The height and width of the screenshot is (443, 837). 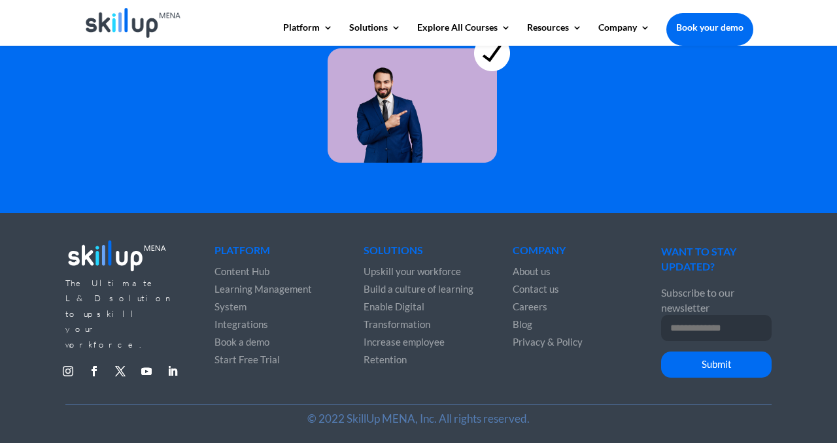 I want to click on div: Chat Widget, so click(x=805, y=412).